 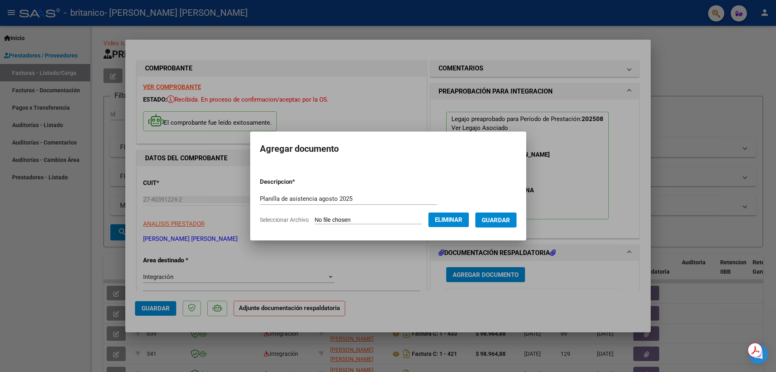 I want to click on button: Eliminar, so click(x=449, y=220).